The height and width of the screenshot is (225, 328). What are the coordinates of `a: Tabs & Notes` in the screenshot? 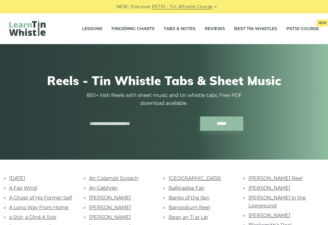 It's located at (180, 29).